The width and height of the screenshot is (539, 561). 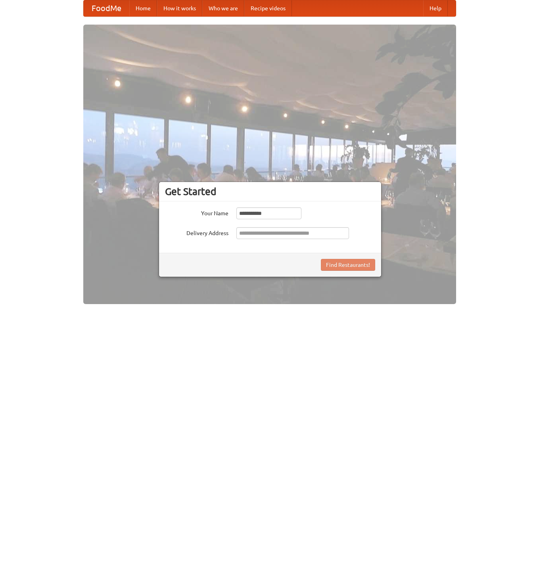 I want to click on label: Your Name, so click(x=197, y=212).